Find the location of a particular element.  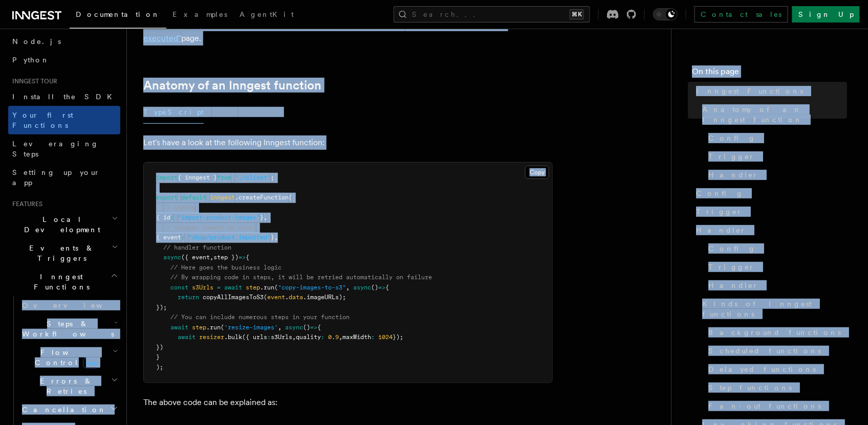

button: Events & Triggers is located at coordinates (64, 253).